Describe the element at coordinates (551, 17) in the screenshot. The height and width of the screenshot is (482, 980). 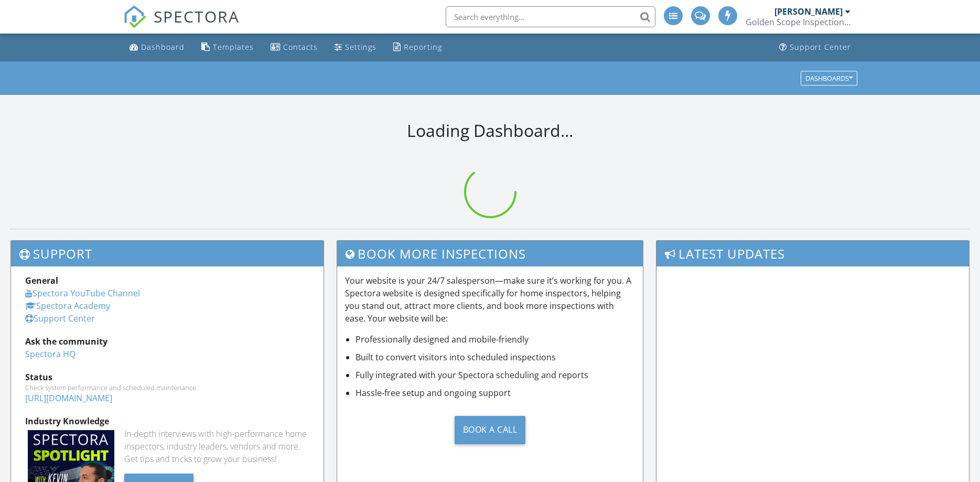
I see `input: Search everything...` at that location.